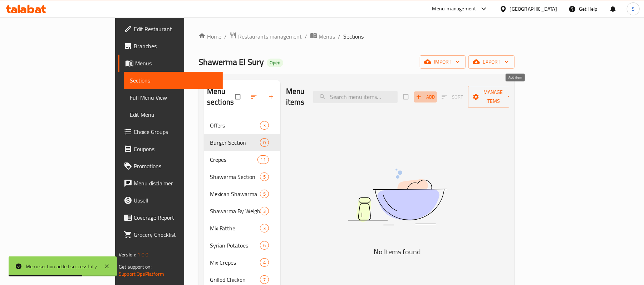 The image size is (644, 285). What do you see at coordinates (235, 126) in the screenshot?
I see `span: Offers` at bounding box center [235, 126].